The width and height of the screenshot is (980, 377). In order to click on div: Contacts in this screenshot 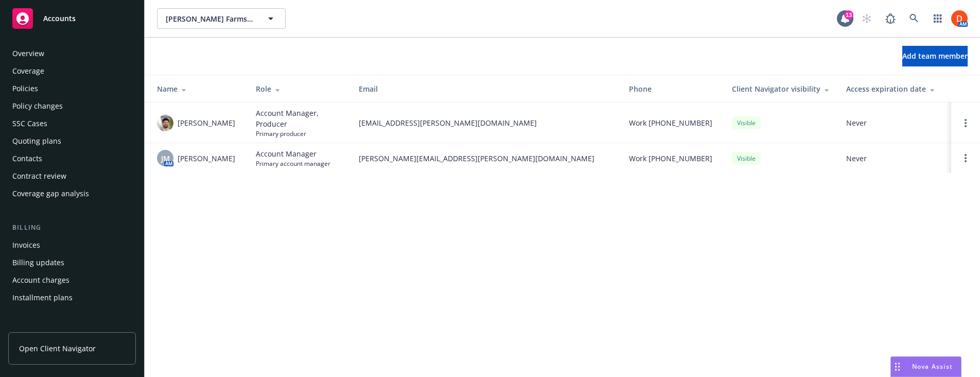, I will do `click(28, 158)`.